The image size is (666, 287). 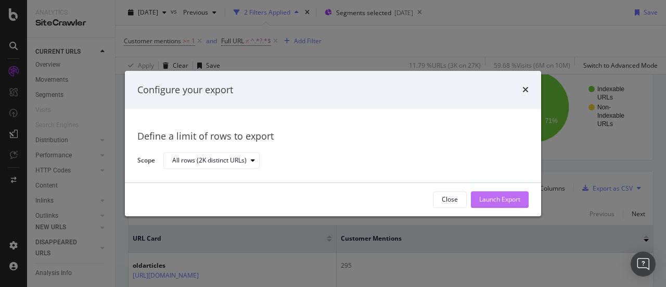 What do you see at coordinates (211, 161) in the screenshot?
I see `button: All rows (2K distinct URLs)` at bounding box center [211, 161].